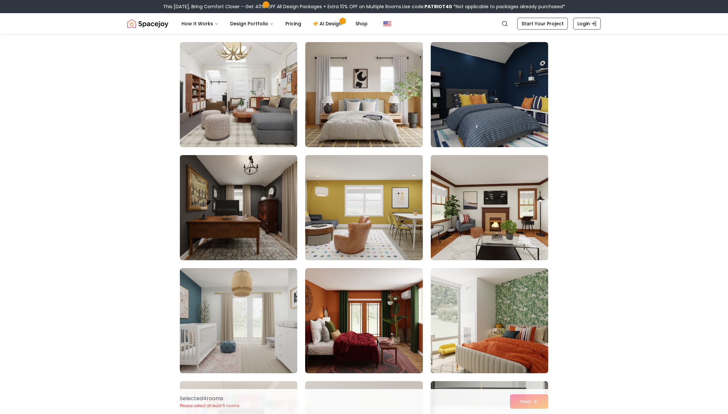 This screenshot has height=414, width=728. What do you see at coordinates (489, 208) in the screenshot?
I see `img: Room room-42` at bounding box center [489, 208].